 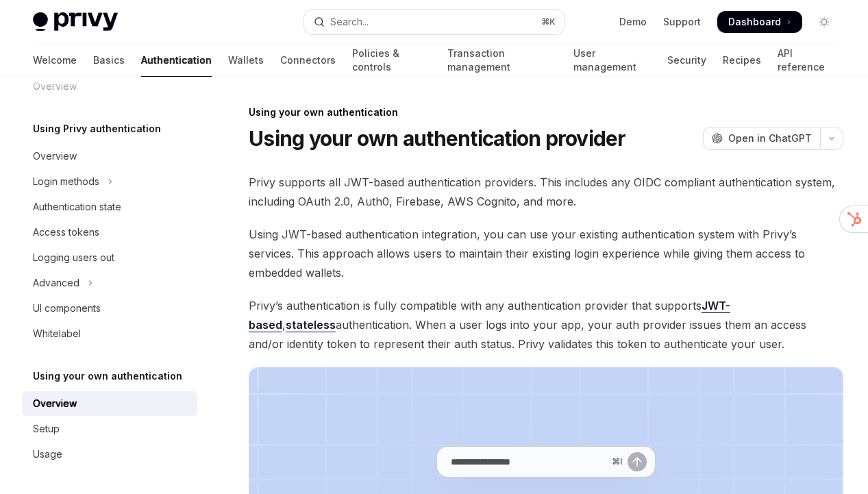 I want to click on span: ⌘ K, so click(x=549, y=22).